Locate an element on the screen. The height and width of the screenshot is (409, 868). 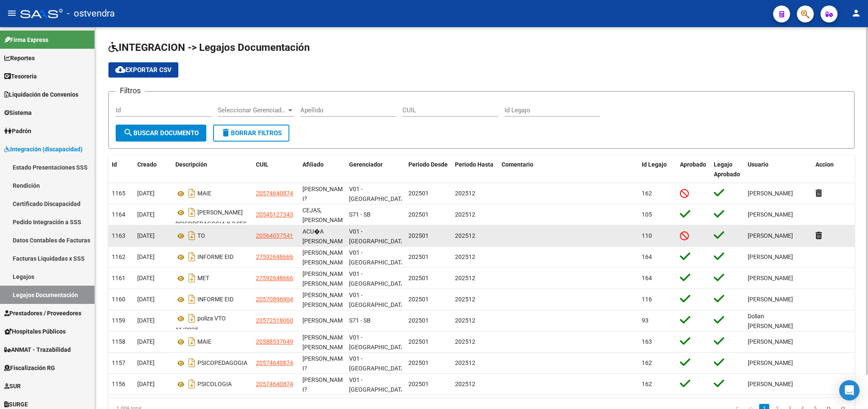
span: 1156 is located at coordinates (119, 384).